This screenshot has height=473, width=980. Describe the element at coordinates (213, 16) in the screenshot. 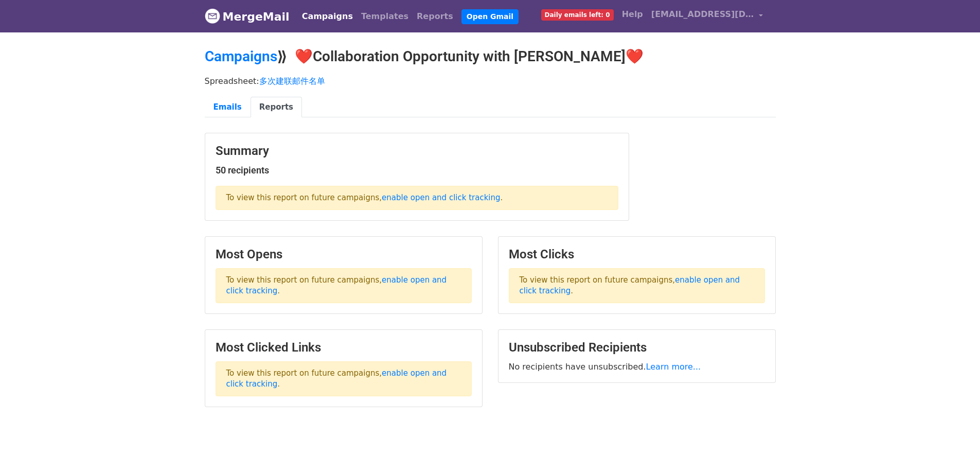

I see `img: MergeMail logo` at that location.